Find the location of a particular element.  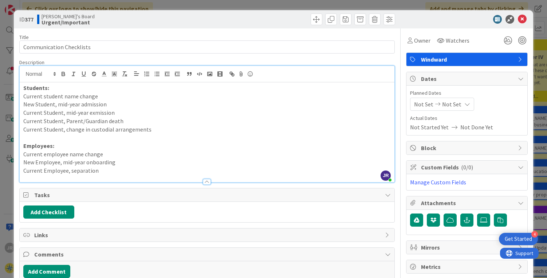

p: Current Employee, separation is located at coordinates (207, 170).